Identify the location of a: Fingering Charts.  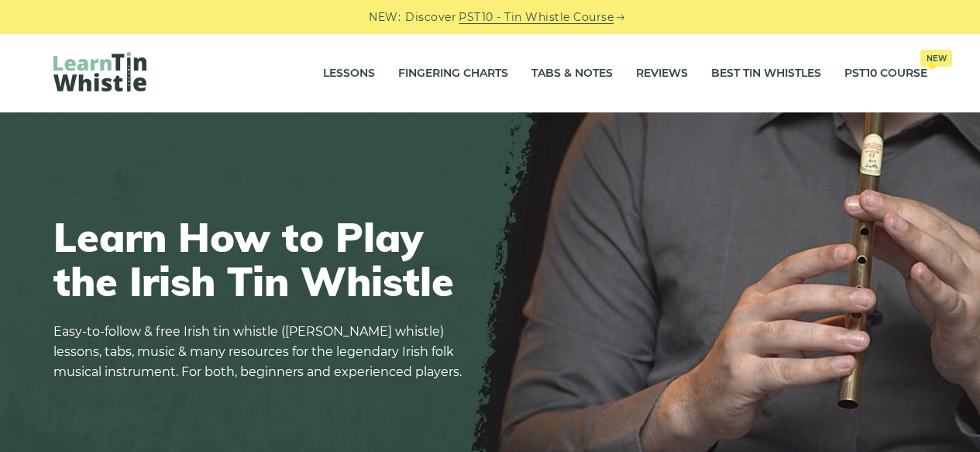
(454, 74).